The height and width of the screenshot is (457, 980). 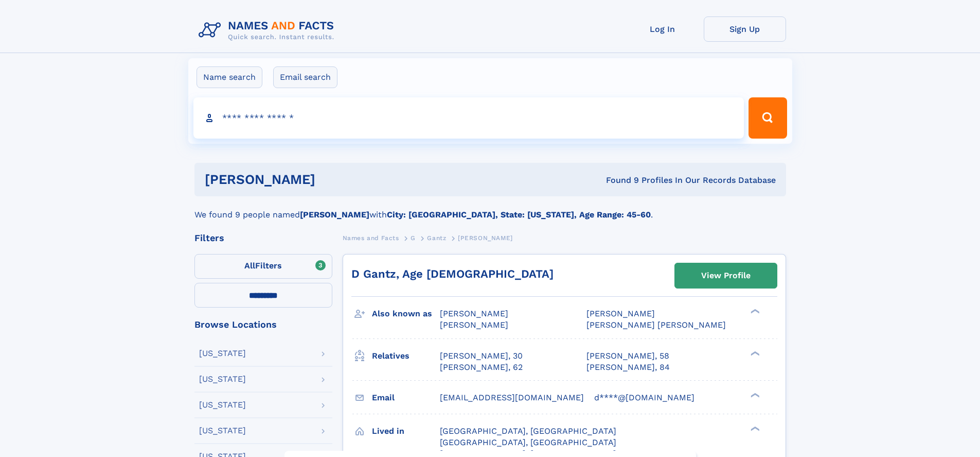 What do you see at coordinates (618, 180) in the screenshot?
I see `div: Found 9 Profiles In Our Records Database` at bounding box center [618, 180].